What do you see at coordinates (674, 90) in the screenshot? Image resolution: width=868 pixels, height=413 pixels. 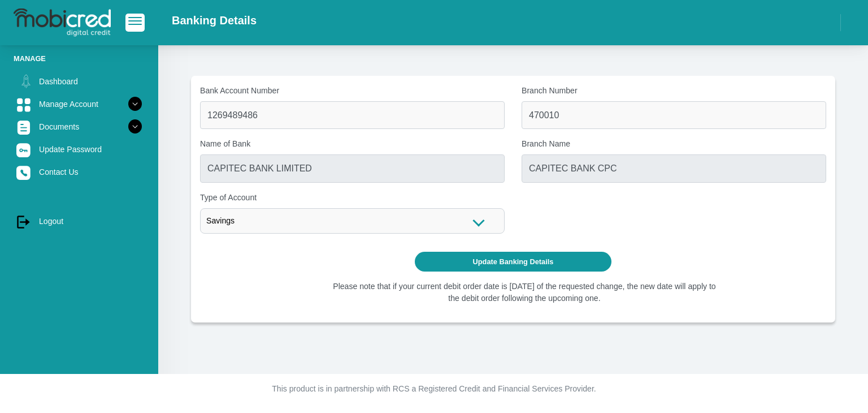 I see `label: Branch Number` at bounding box center [674, 90].